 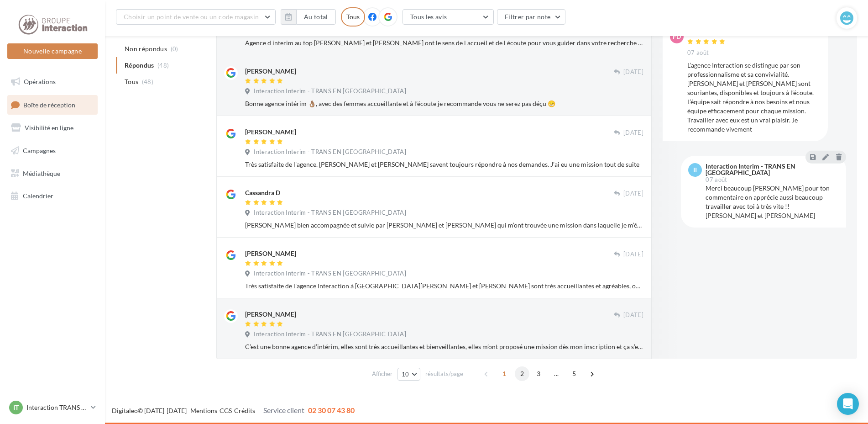 What do you see at coordinates (448, 17) in the screenshot?
I see `button: Tous les avis` at bounding box center [448, 17].